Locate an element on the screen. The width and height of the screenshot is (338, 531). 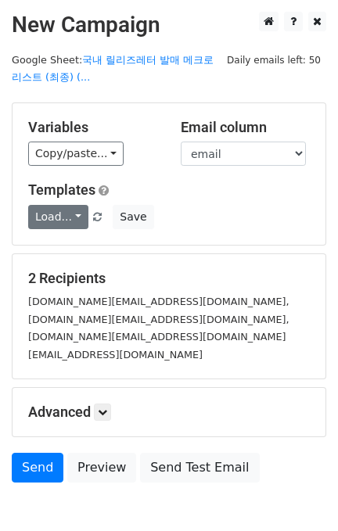
h2: New Campaign is located at coordinates (169, 25).